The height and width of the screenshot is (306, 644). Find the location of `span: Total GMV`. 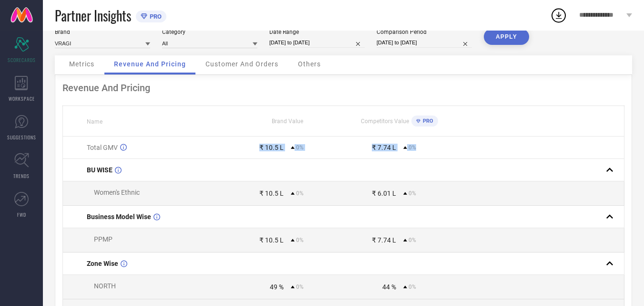

span: Total GMV is located at coordinates (102, 147).